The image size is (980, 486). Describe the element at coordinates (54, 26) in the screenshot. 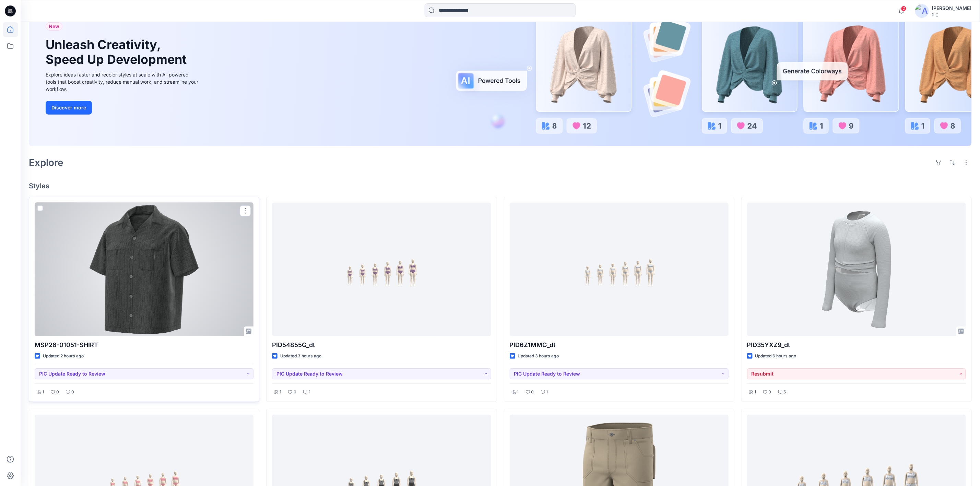

I see `span: New` at that location.